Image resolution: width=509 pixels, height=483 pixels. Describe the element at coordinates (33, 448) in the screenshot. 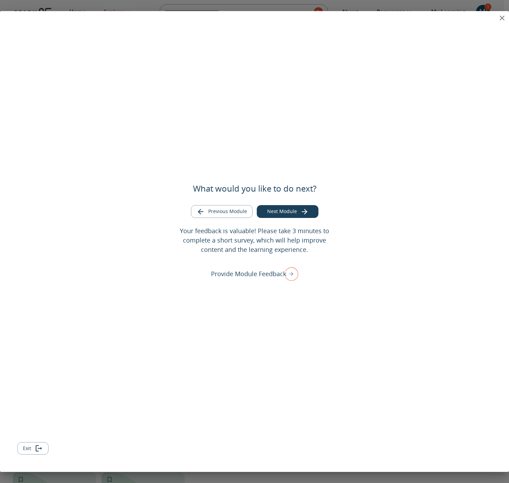

I see `button: Exit module` at that location.